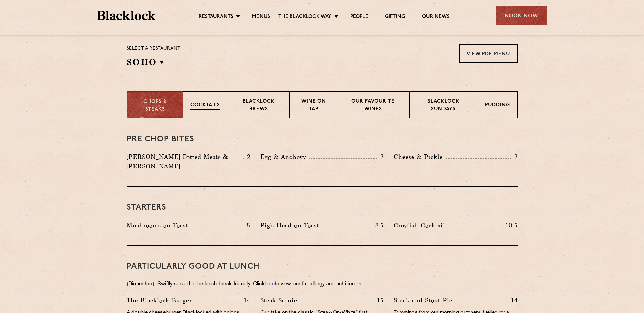  Describe the element at coordinates (261, 17) in the screenshot. I see `a: Menus` at that location.